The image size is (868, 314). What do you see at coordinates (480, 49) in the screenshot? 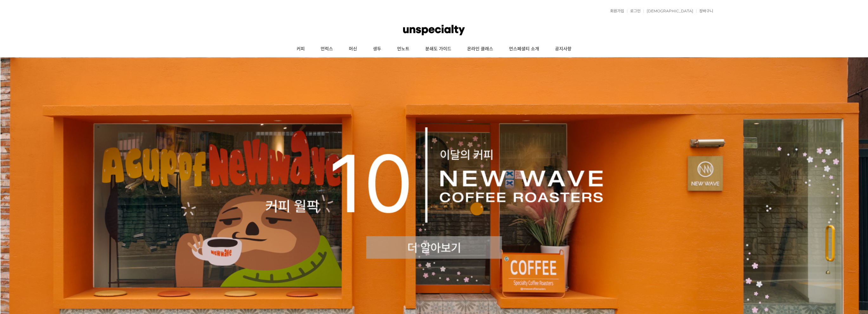
I see `a: 온라인 클래스` at bounding box center [480, 49].